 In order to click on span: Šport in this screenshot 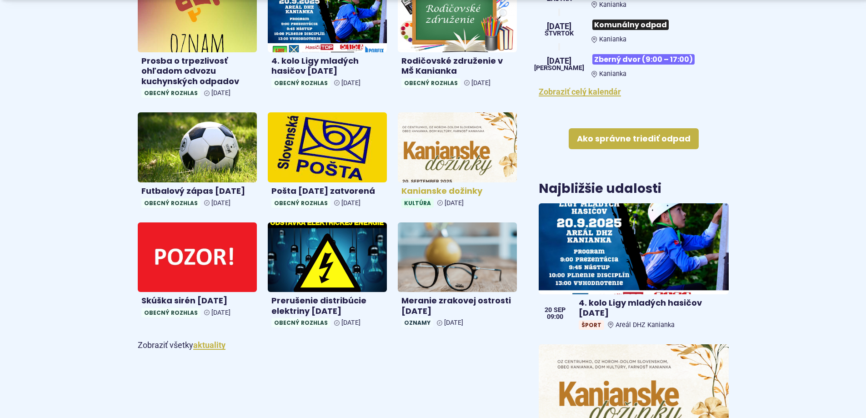, I will do `click(591, 325)`.